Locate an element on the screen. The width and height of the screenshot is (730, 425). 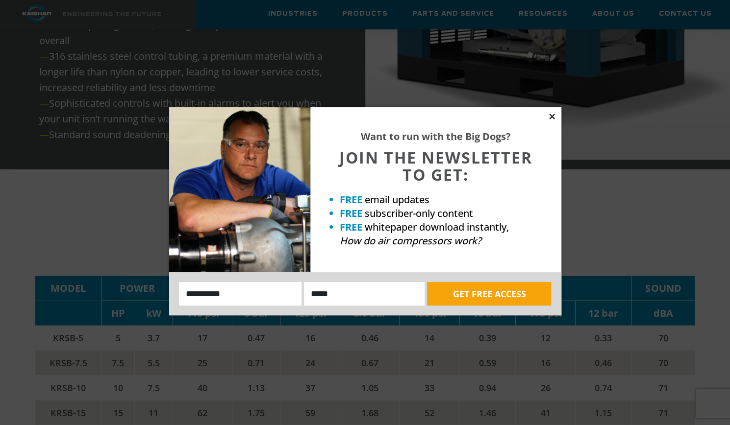
em: How do air compressors work? is located at coordinates (410, 241).